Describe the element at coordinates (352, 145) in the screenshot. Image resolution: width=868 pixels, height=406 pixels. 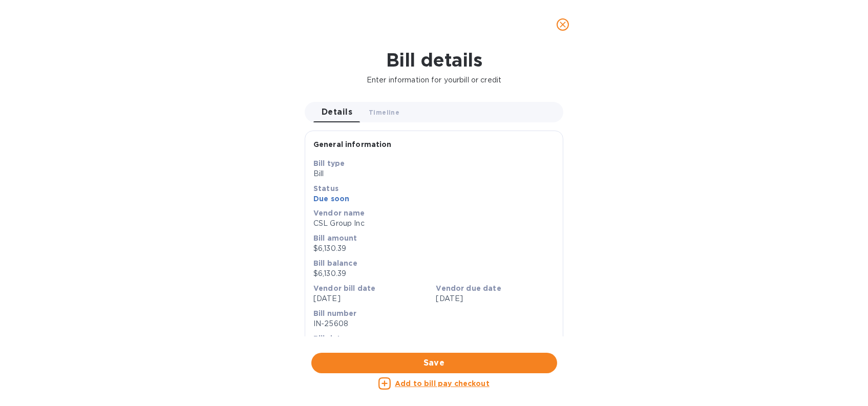
I see `b: General information` at that location.